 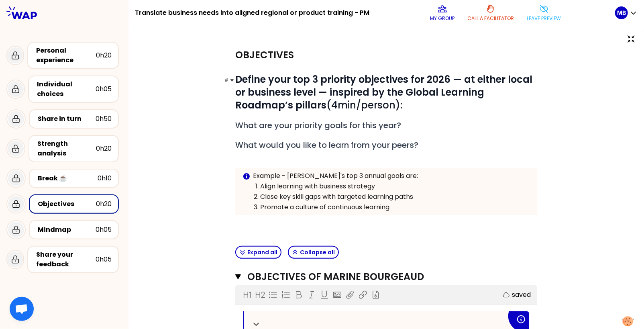 I want to click on strong: Define your top 3 priority objectives for 2026 — at either local or business level — inspired by ..., so click(x=385, y=92).